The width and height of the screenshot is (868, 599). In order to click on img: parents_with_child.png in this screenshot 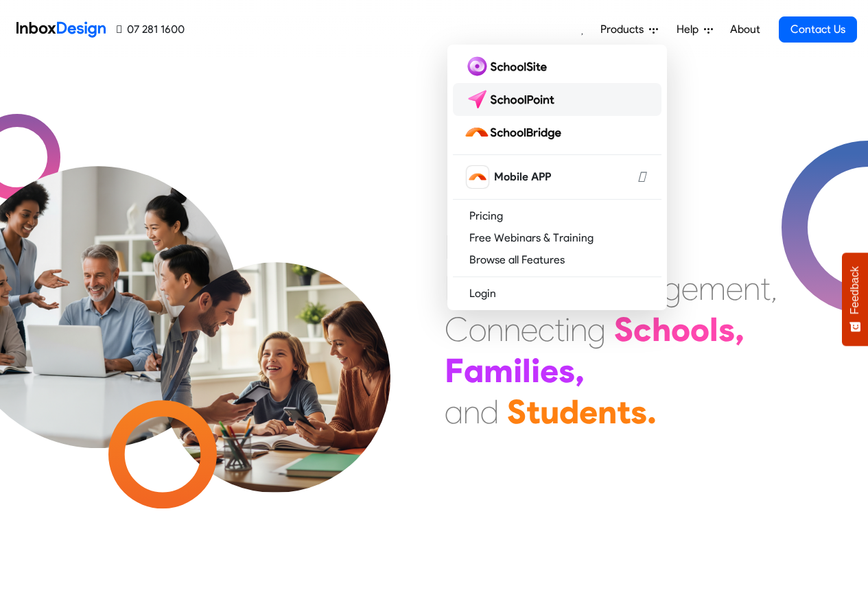, I will do `click(275, 349)`.